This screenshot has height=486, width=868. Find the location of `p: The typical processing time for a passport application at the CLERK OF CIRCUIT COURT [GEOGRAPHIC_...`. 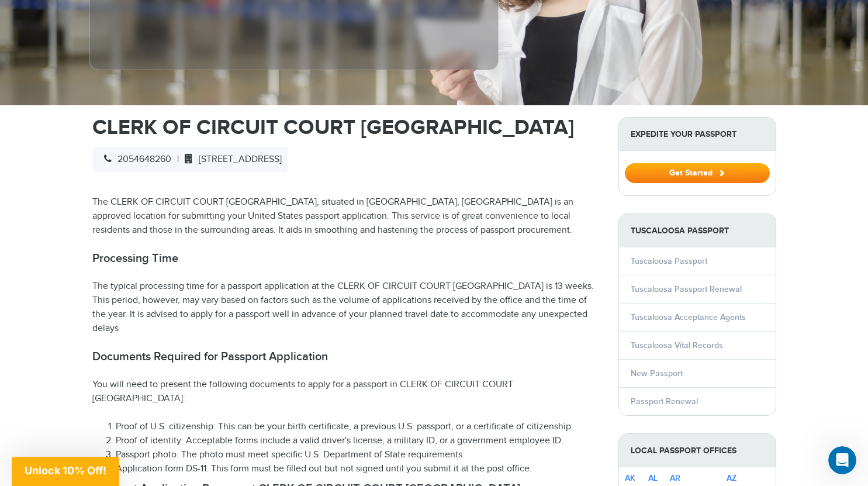

p: The typical processing time for a passport application at the CLERK OF CIRCUIT COURT [GEOGRAPHIC_... is located at coordinates (347, 308).